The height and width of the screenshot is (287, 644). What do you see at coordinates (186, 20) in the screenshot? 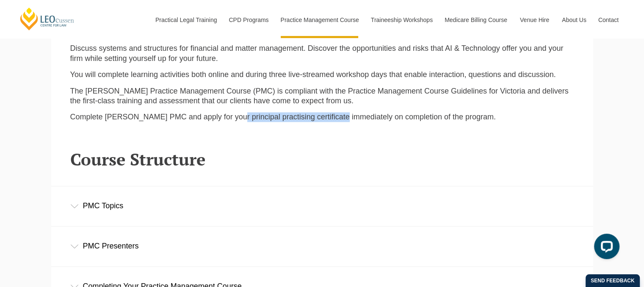
I see `a: Practical Legal Training` at bounding box center [186, 20].